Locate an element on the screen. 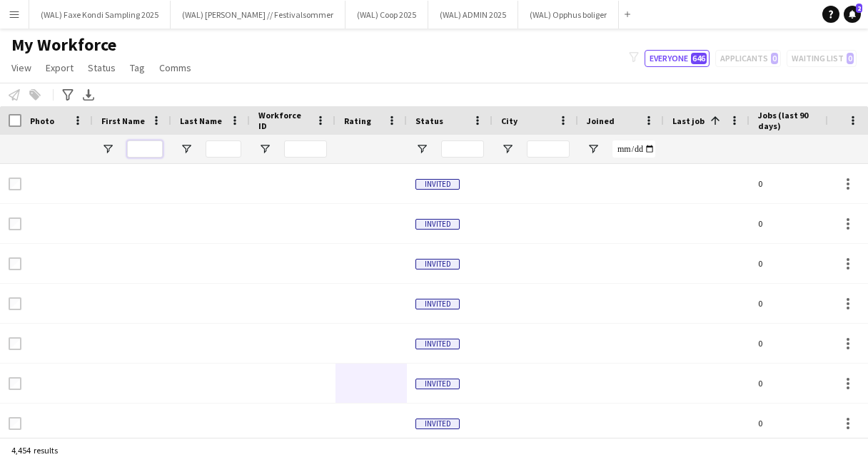 The height and width of the screenshot is (462, 868). button: Everyone646 is located at coordinates (677, 58).